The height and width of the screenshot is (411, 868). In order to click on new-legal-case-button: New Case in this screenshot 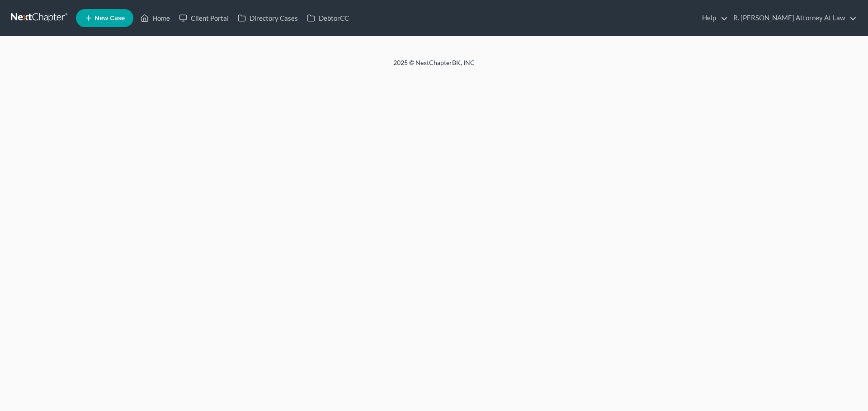, I will do `click(105, 18)`.